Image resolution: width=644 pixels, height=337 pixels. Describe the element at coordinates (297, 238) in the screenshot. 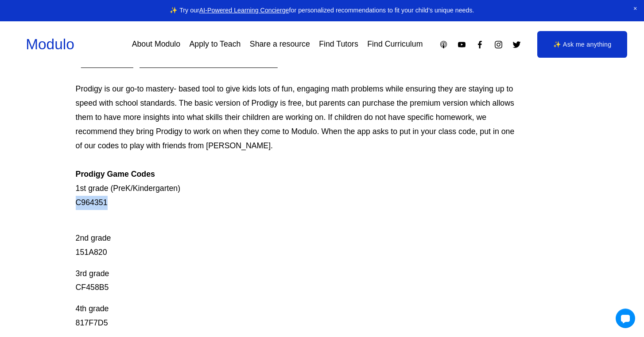

I see `p: 2nd grade 151A820` at that location.